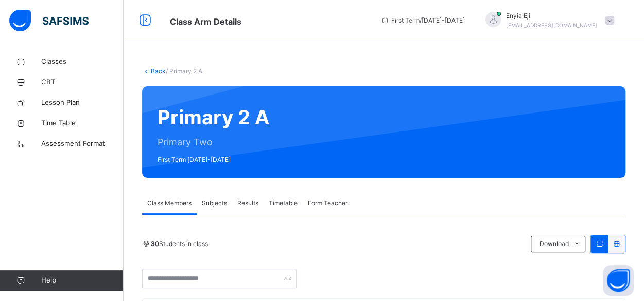  What do you see at coordinates (83, 144) in the screenshot?
I see `span: Assessment Format` at bounding box center [83, 144].